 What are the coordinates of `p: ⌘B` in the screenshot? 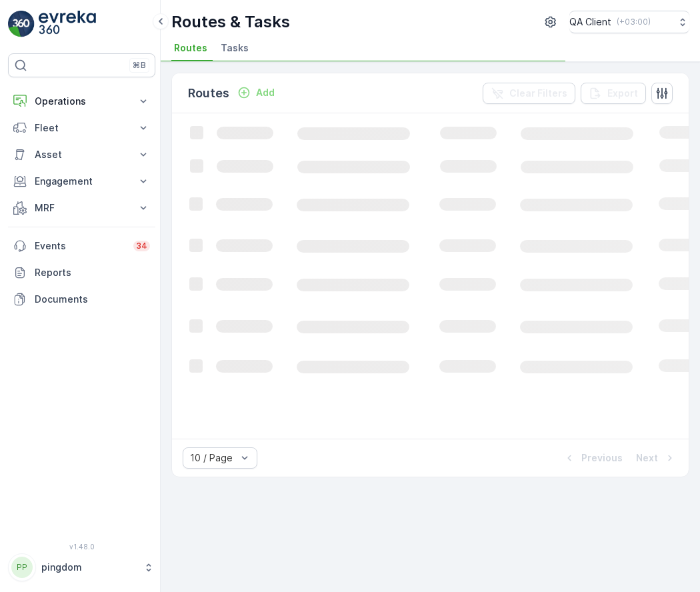 It's located at (139, 65).